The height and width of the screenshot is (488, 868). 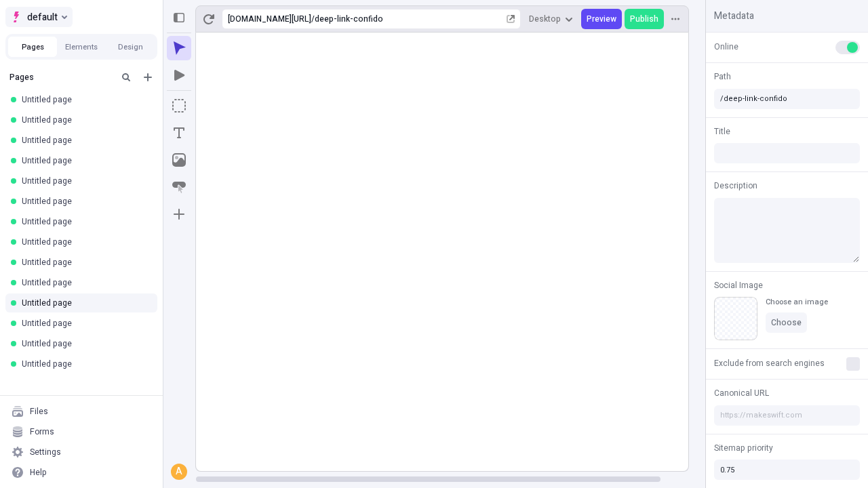 What do you see at coordinates (601, 19) in the screenshot?
I see `span: Preview` at bounding box center [601, 19].